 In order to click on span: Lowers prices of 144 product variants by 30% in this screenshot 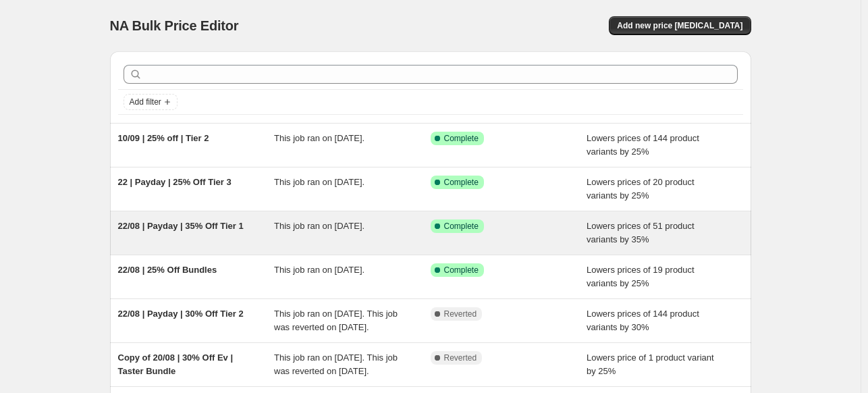, I will do `click(642, 320)`.